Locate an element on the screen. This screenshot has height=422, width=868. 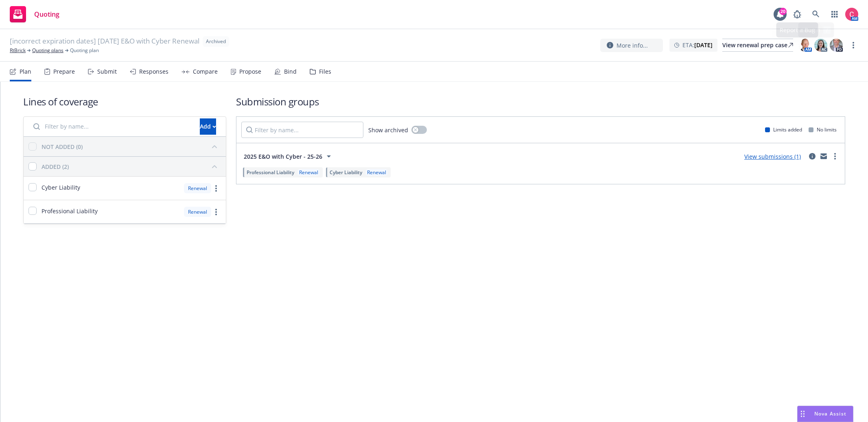
span: 2025 E&O with Cyber - 25-26 is located at coordinates (283, 156).